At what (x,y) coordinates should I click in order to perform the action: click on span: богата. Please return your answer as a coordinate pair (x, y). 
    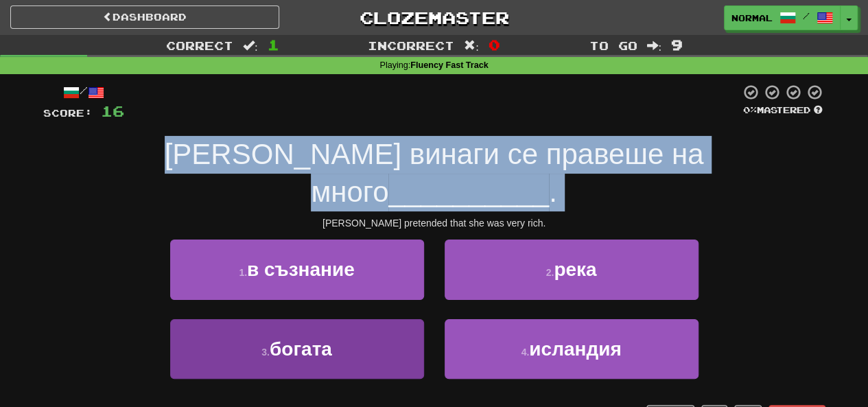
    Looking at the image, I should click on (301, 349).